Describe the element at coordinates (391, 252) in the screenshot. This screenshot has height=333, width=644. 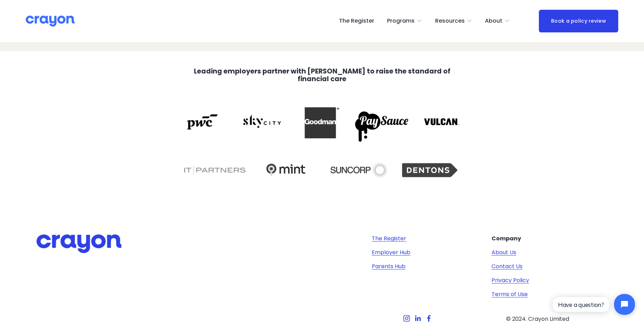
I see `a: Employer Hub` at that location.